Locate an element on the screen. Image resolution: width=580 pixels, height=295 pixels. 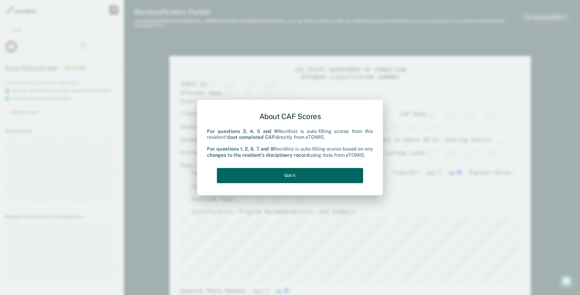
b: For questions 3, 4, 5 and 9 is located at coordinates (242, 131).